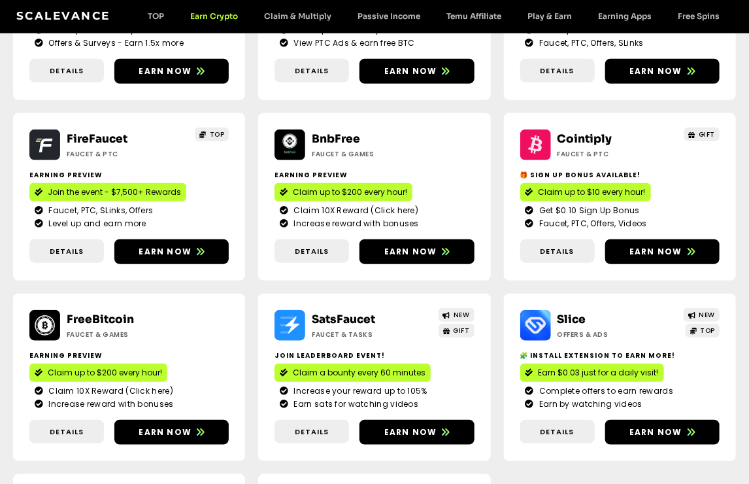 This screenshot has width=749, height=484. Describe the element at coordinates (95, 224) in the screenshot. I see `span: Level up and earn more` at that location.